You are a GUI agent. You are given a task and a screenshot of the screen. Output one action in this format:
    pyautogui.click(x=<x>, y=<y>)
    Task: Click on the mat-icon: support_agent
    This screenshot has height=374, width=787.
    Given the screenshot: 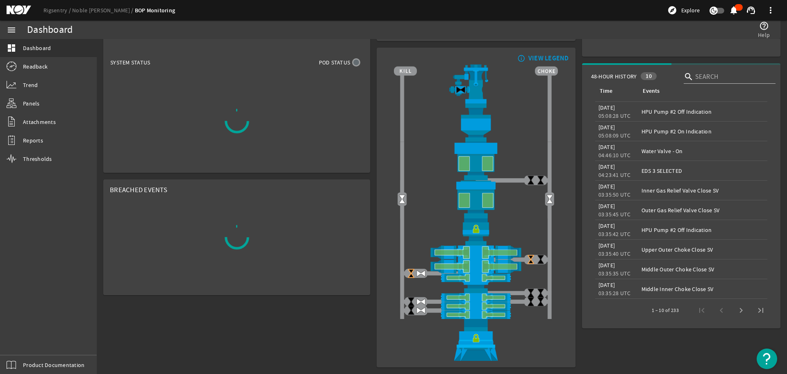 What is the action you would take?
    pyautogui.click(x=751, y=10)
    